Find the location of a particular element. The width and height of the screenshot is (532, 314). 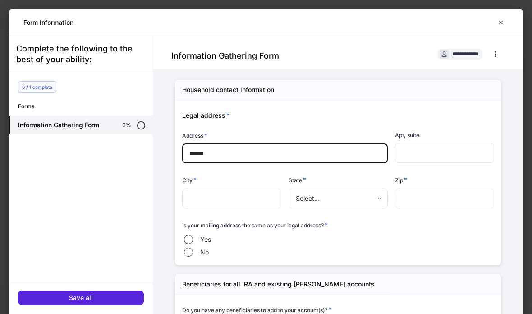

h6: Zip is located at coordinates (401, 180).